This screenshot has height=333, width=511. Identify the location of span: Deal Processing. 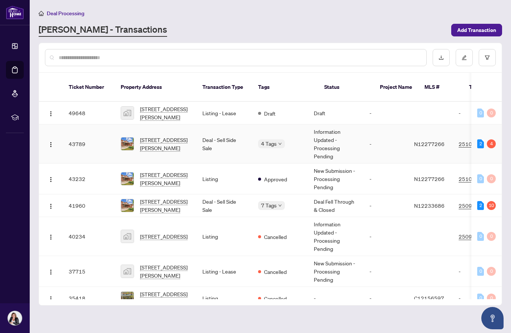
(65, 13).